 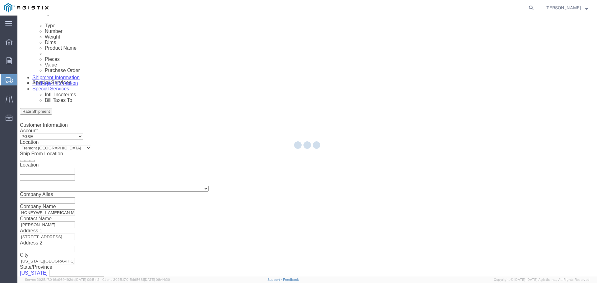 What do you see at coordinates (291, 280) in the screenshot?
I see `a: Feedback` at bounding box center [291, 280].